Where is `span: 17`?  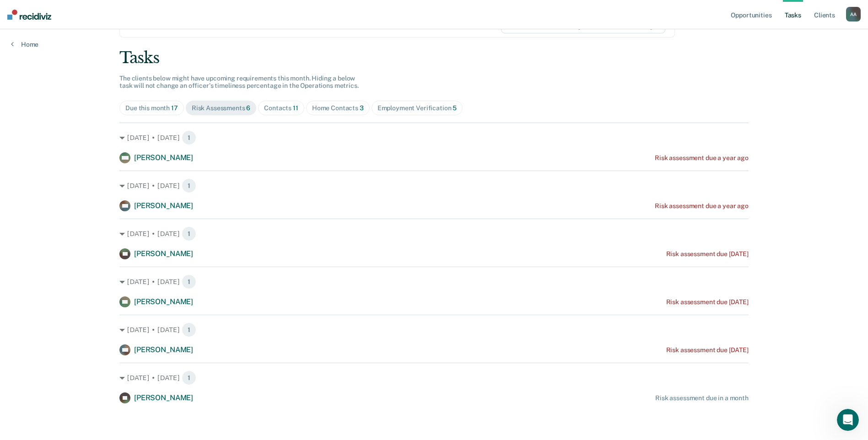 span: 17 is located at coordinates (174, 108).